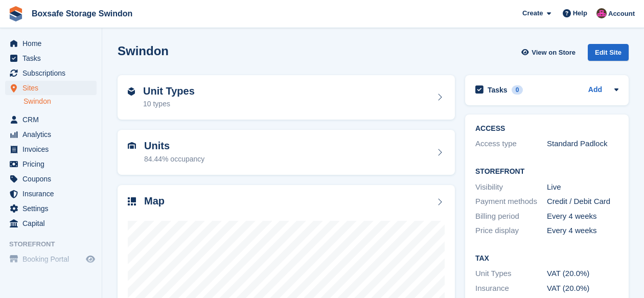  What do you see at coordinates (511, 216) in the screenshot?
I see `div: Billing period` at bounding box center [511, 216].